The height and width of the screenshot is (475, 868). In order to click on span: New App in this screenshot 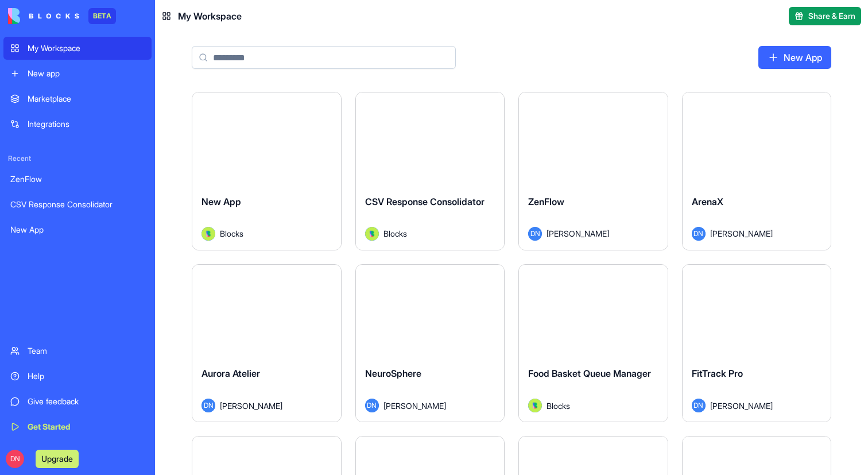, I will do `click(221, 202)`.